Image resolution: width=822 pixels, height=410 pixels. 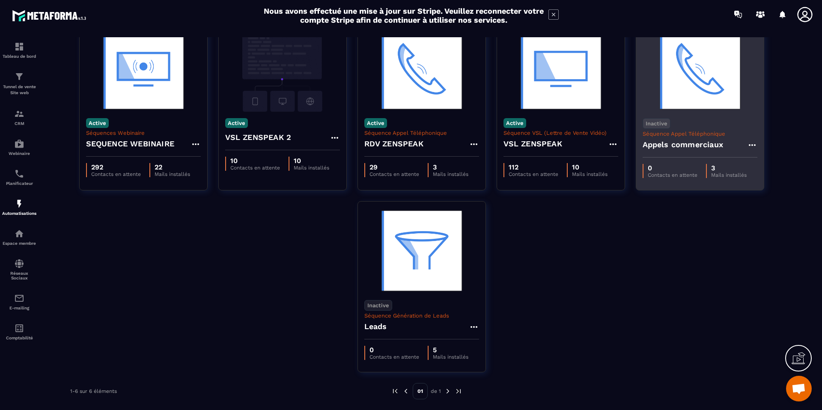 What do you see at coordinates (172, 167) in the screenshot?
I see `p: 22` at bounding box center [172, 167].